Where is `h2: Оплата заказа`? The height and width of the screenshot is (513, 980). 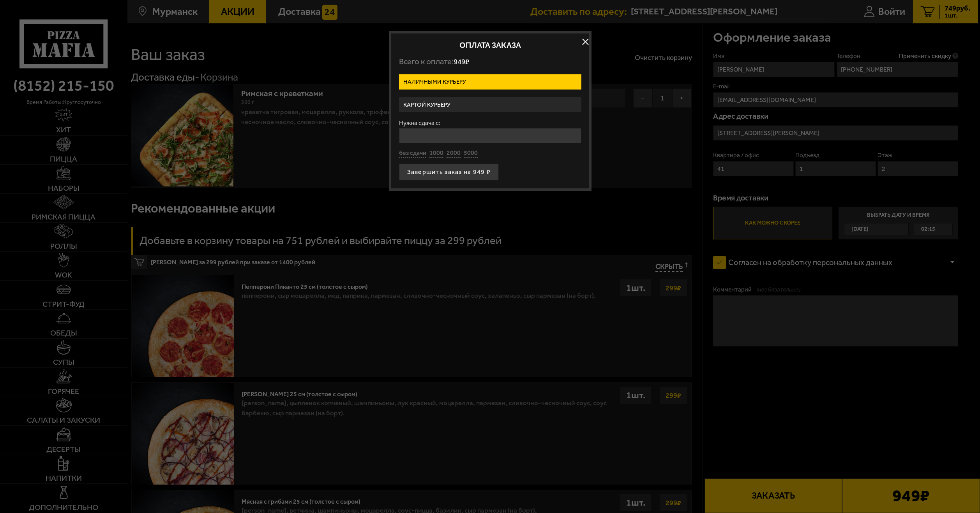
h2: Оплата заказа is located at coordinates (490, 45).